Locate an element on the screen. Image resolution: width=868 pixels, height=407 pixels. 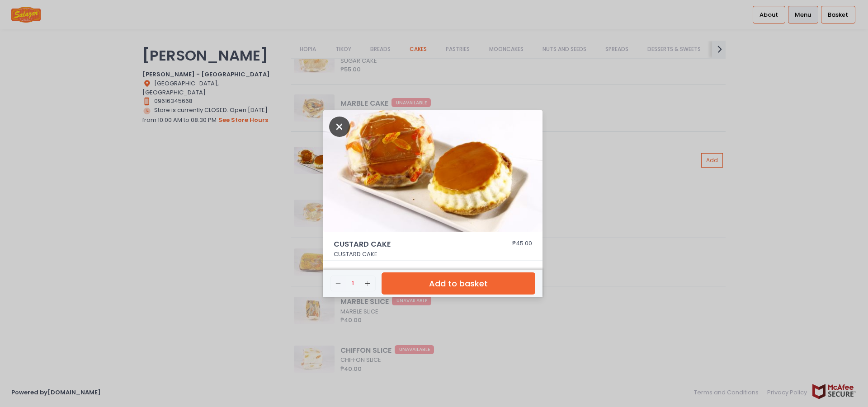
button: Add to basket is located at coordinates (458, 283).